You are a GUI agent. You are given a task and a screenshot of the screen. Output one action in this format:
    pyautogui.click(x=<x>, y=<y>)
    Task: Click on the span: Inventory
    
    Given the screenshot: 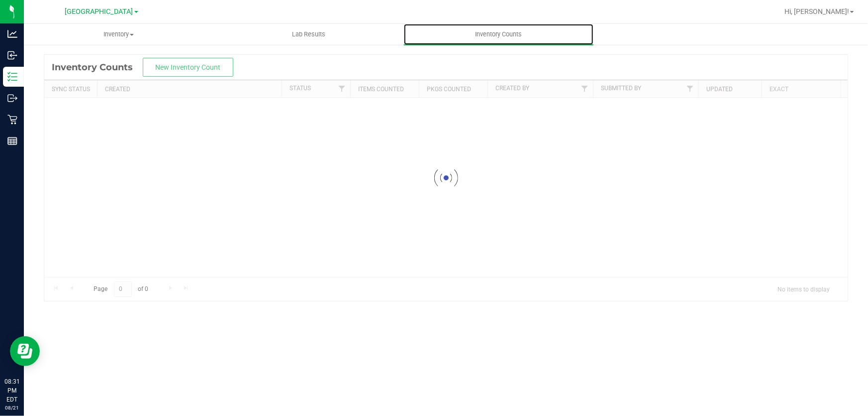 What is the action you would take?
    pyautogui.click(x=119, y=34)
    